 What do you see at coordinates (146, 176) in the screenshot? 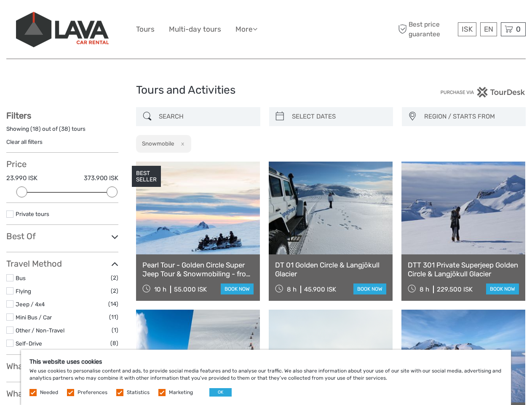
I see `div: BEST SELLER` at bounding box center [146, 176].